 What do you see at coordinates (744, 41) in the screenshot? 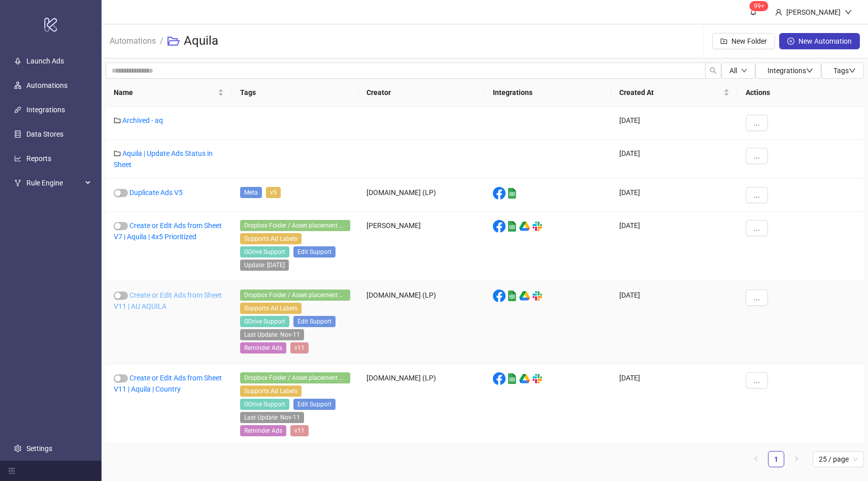
I see `button: New Folder` at bounding box center [744, 41].